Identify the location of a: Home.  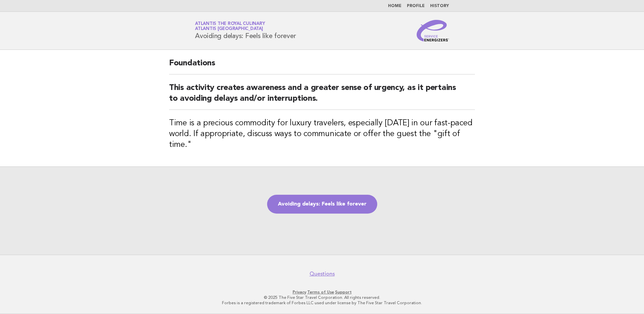
(395, 6).